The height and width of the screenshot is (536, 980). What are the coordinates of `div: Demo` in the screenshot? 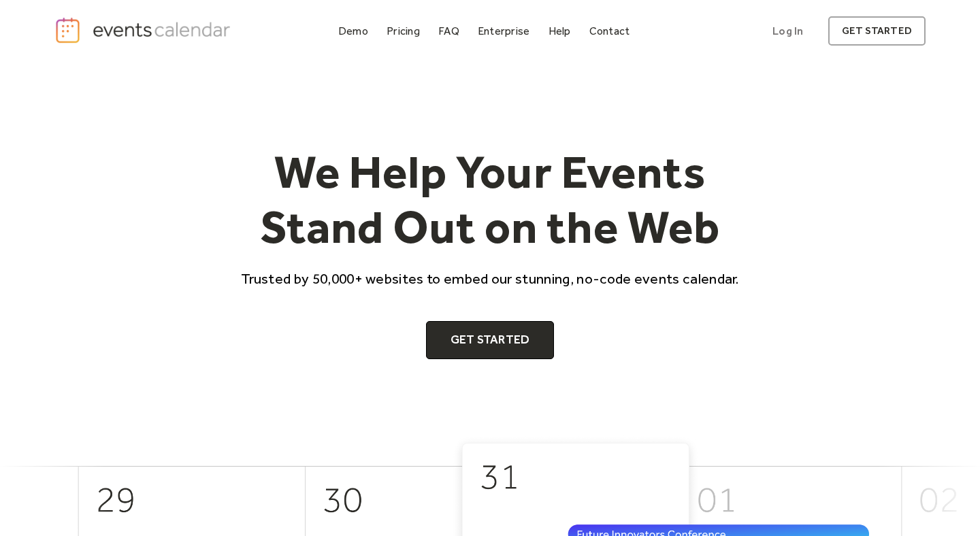 It's located at (353, 30).